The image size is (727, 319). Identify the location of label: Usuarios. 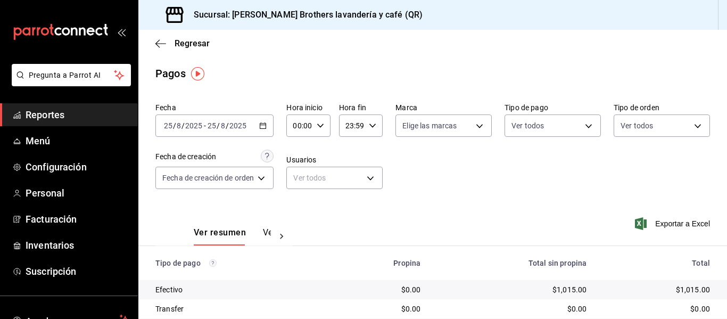
(334, 160).